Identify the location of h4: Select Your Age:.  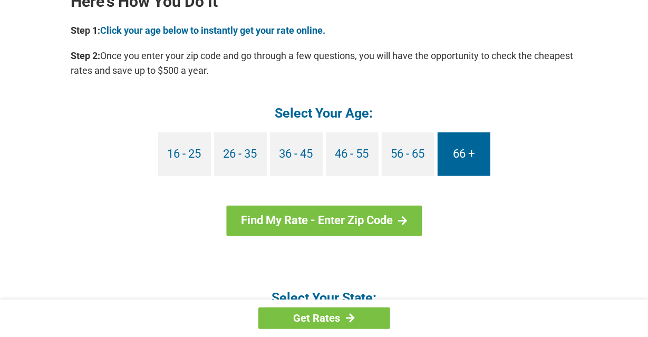
(324, 113).